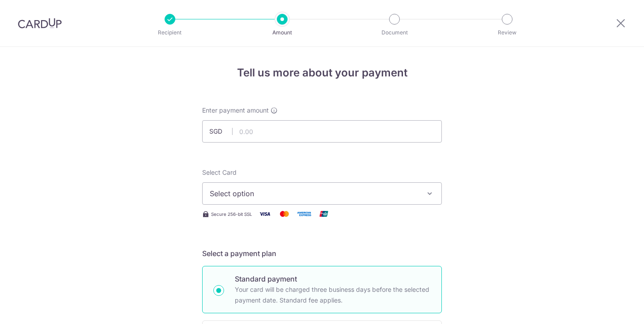  I want to click on img: Visa, so click(265, 214).